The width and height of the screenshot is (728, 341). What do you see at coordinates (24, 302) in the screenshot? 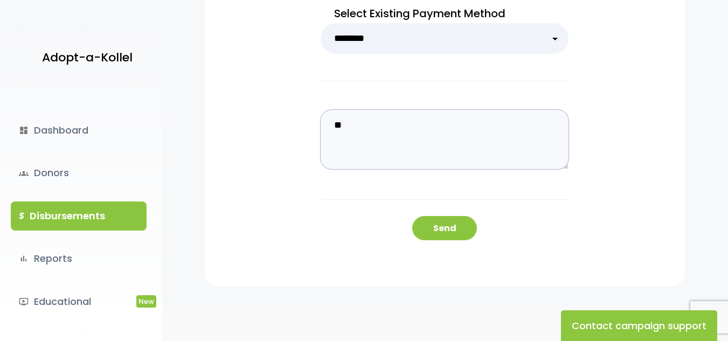
I see `i: ondemand_video` at bounding box center [24, 302].